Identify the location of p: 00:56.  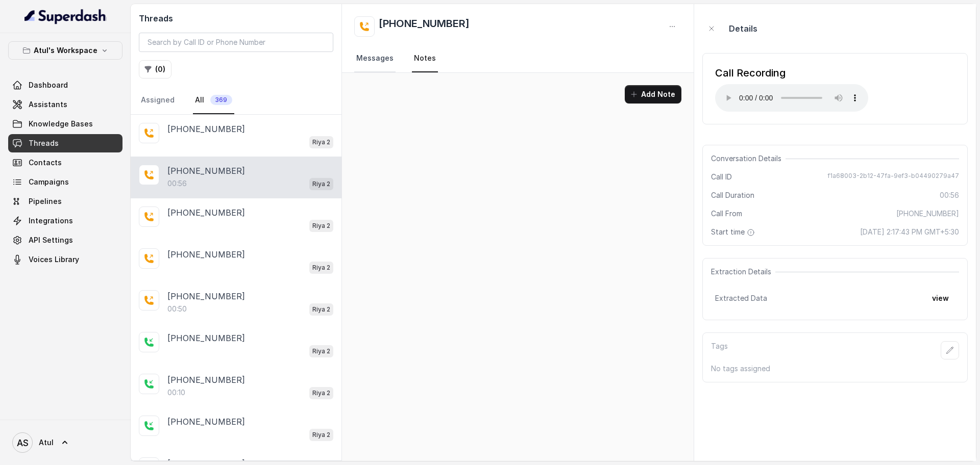
(177, 184).